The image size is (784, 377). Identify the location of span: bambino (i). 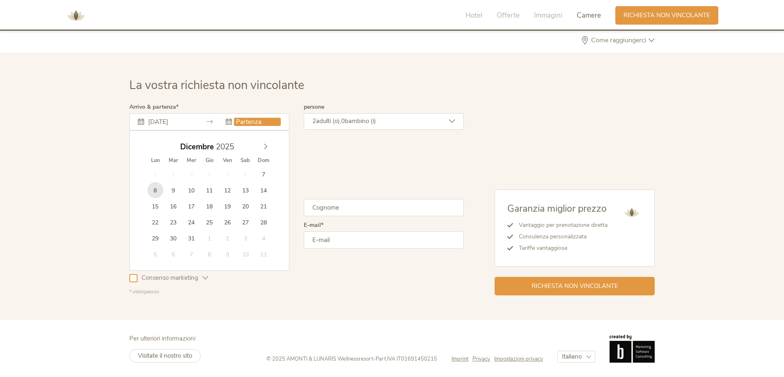
(360, 121).